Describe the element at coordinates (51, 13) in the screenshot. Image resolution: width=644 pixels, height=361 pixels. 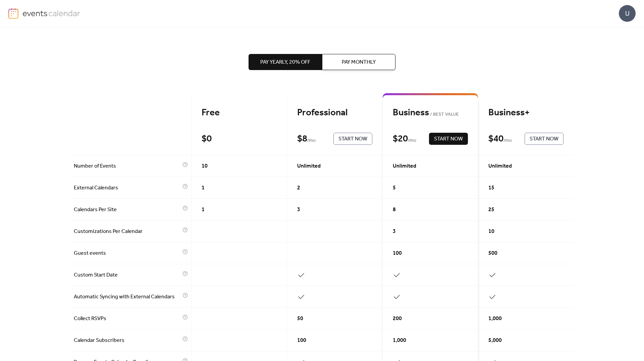
I see `img: logo-type` at that location.